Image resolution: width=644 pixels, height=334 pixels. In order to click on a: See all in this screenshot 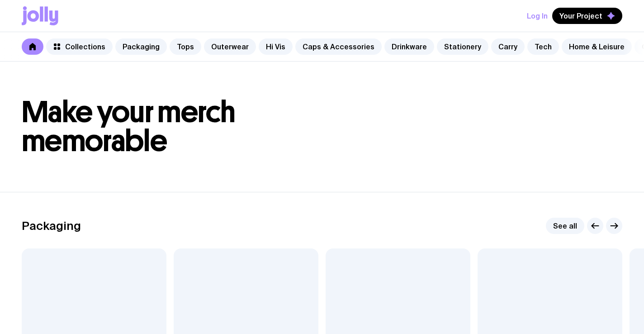, I will do `click(565, 226)`.